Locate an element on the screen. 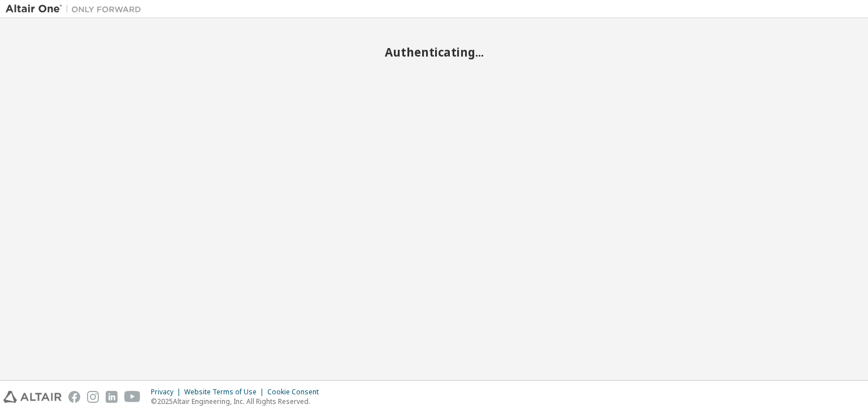 This screenshot has height=413, width=868. h2: Authenticating... is located at coordinates (434, 52).